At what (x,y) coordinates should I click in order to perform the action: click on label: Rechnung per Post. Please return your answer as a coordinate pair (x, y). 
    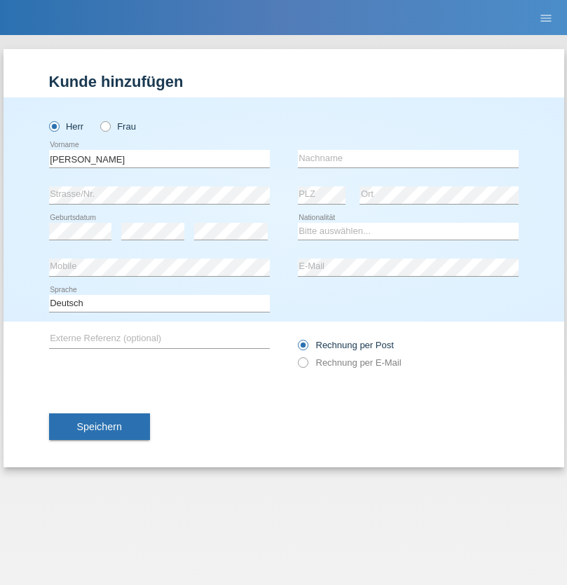
    Looking at the image, I should click on (346, 345).